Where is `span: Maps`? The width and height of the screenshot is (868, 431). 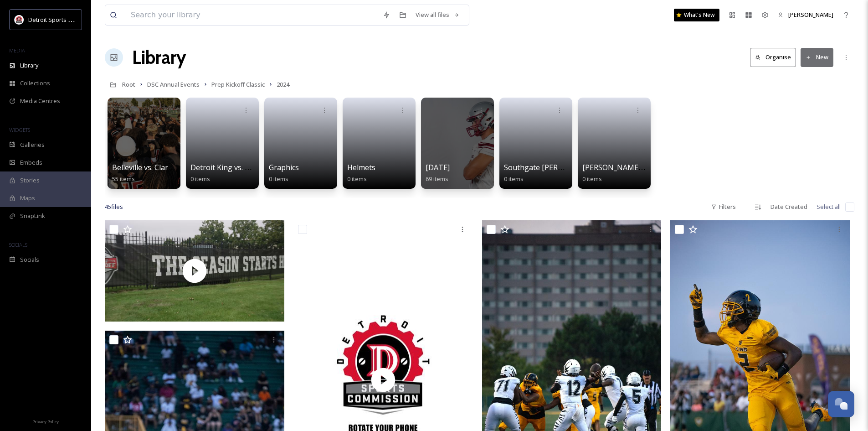 span: Maps is located at coordinates (28, 198).